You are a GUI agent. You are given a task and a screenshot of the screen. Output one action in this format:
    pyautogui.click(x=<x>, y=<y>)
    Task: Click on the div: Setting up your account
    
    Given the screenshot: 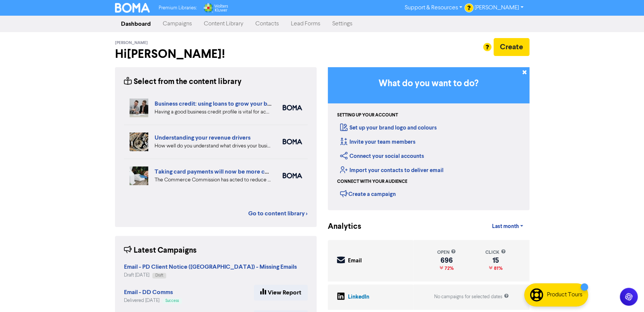 What is the action you would take?
    pyautogui.click(x=368, y=115)
    